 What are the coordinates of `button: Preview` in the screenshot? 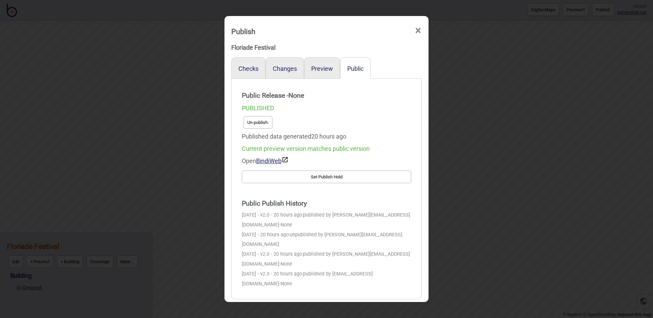 It's located at (322, 68).